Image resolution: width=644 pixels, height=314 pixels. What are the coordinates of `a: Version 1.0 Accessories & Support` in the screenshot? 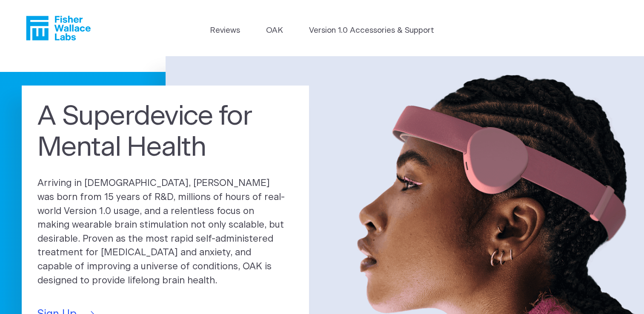 It's located at (371, 30).